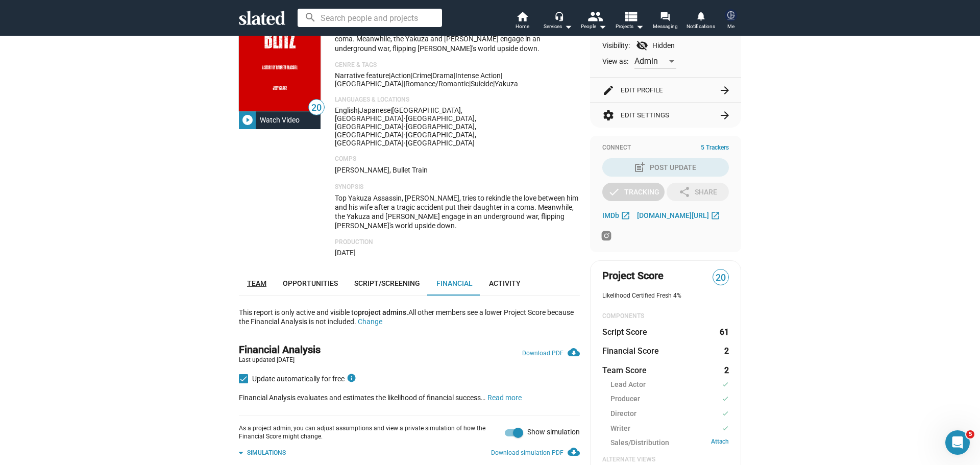 The width and height of the screenshot is (980, 465). I want to click on mat-icon: settings, so click(608, 115).